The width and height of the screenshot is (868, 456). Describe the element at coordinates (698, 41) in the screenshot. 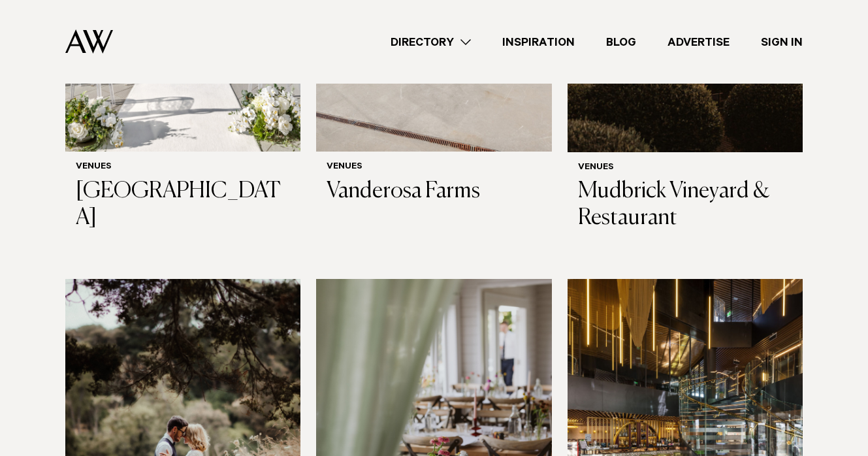

I see `a: Advertise` at that location.